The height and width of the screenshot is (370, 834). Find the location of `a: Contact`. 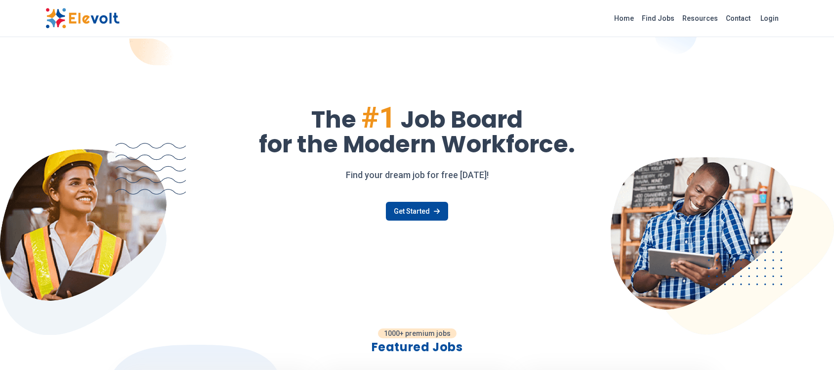

a: Contact is located at coordinates (739, 18).